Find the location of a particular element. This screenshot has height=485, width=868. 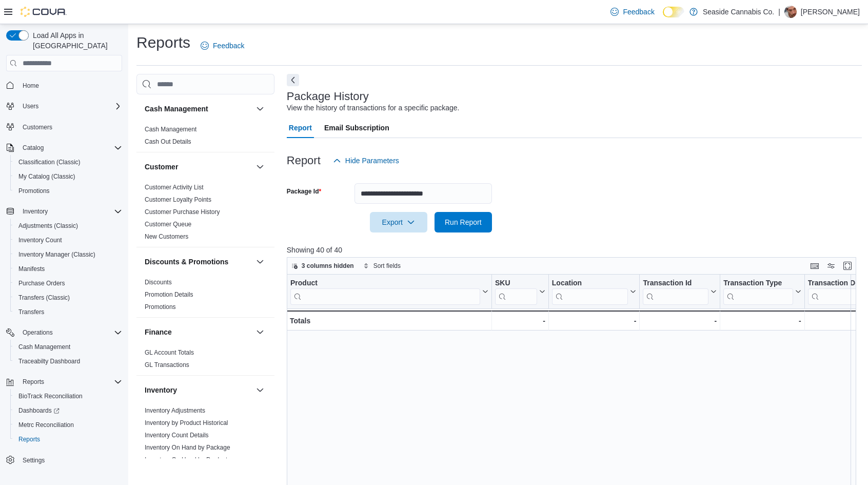

button: Run Report is located at coordinates (463, 222).